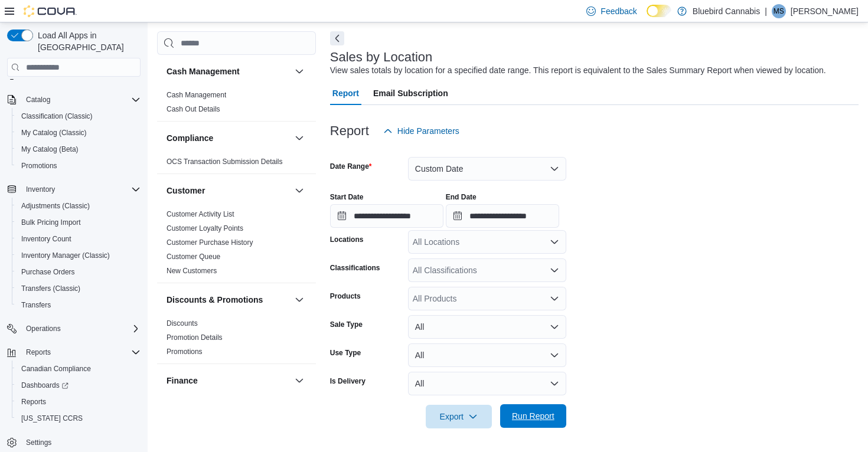 The image size is (868, 452). Describe the element at coordinates (487, 169) in the screenshot. I see `button: Custom Date` at that location.